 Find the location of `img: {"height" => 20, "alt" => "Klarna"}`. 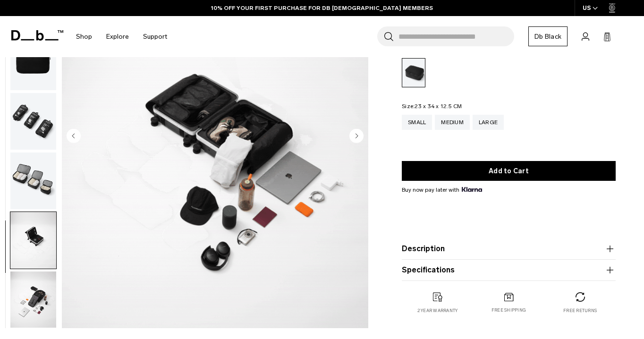

img: {"height" => 20, "alt" => "Klarna"} is located at coordinates (472, 190).